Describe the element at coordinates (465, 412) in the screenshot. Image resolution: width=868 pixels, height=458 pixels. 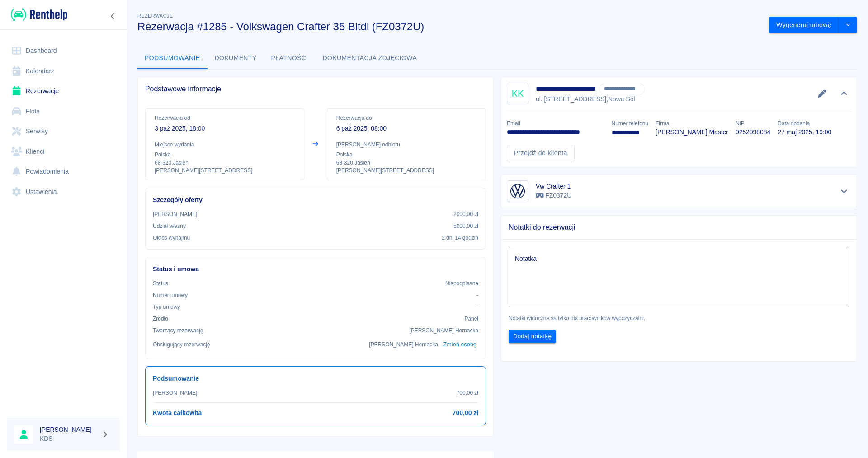
I see `h6: 700,00 zł` at that location.